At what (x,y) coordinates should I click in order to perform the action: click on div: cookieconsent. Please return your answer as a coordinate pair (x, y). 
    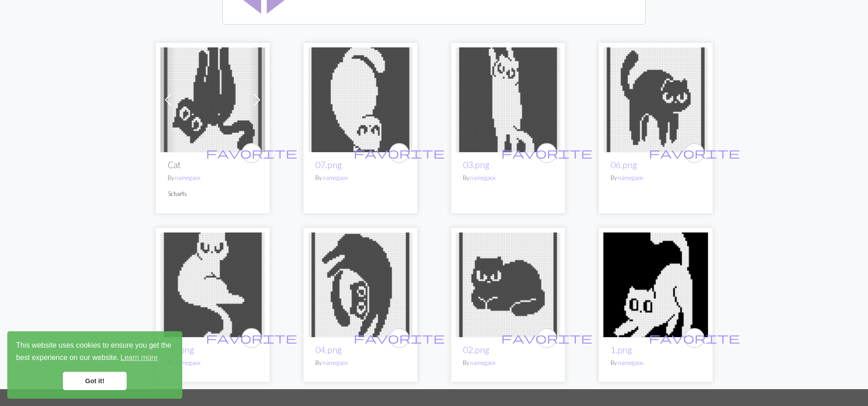
    Looking at the image, I should click on (95, 365).